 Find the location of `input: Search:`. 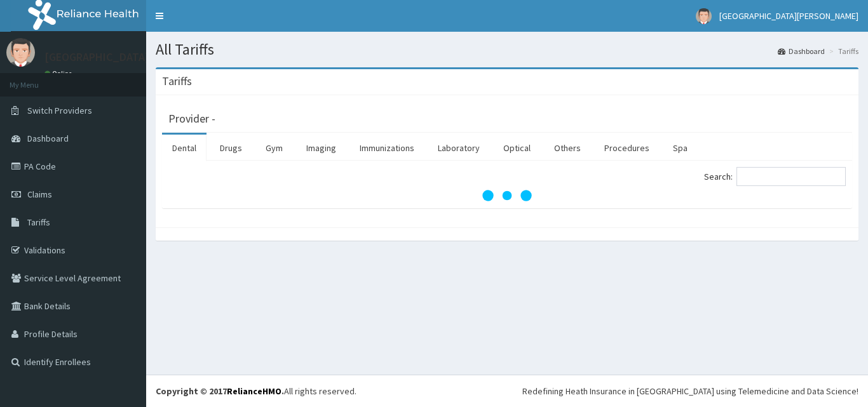

input: Search: is located at coordinates (791, 177).